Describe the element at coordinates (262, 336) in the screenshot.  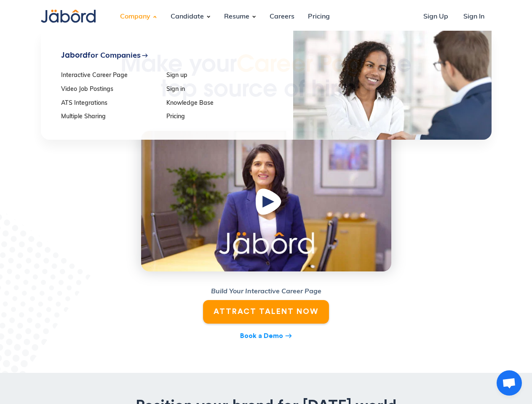
I see `div: Book a Demo` at that location.